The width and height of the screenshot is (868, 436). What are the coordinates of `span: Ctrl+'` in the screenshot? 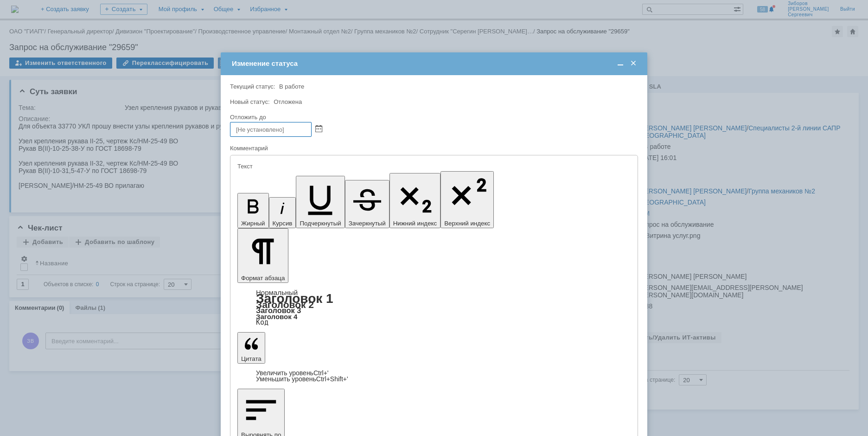 It's located at (321, 373).